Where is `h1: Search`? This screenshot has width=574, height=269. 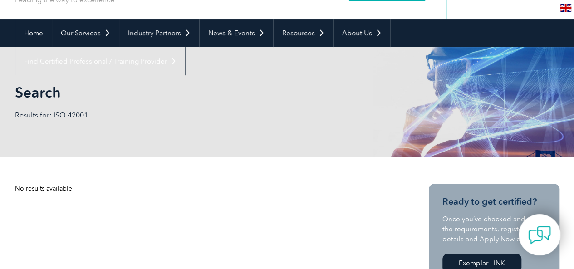 h1: Search is located at coordinates (189, 92).